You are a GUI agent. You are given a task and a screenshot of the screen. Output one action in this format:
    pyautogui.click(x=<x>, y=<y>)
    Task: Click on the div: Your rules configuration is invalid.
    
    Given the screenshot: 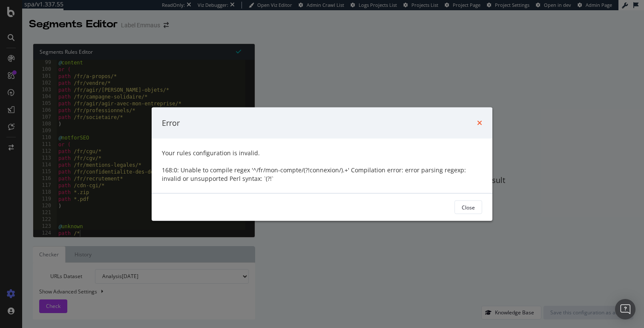 What is the action you would take?
    pyautogui.click(x=322, y=153)
    